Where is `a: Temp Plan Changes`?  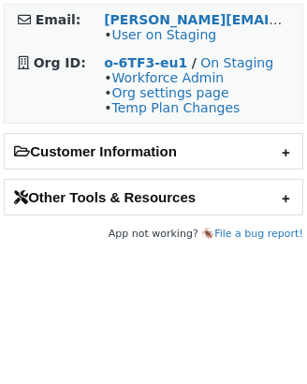 a: Temp Plan Changes is located at coordinates (175, 108).